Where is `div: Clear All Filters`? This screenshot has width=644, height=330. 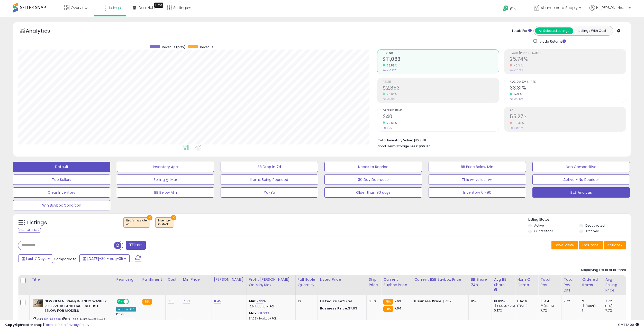 div: Clear All Filters is located at coordinates (30, 230).